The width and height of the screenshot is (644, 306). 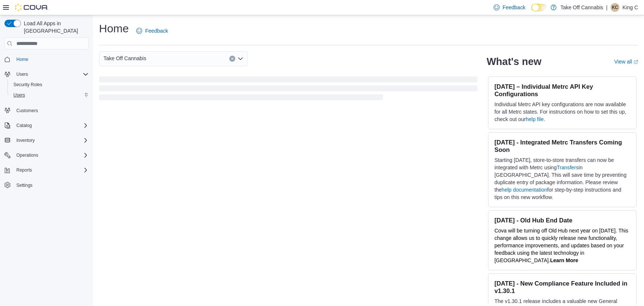 I want to click on div: King C, so click(x=615, y=8).